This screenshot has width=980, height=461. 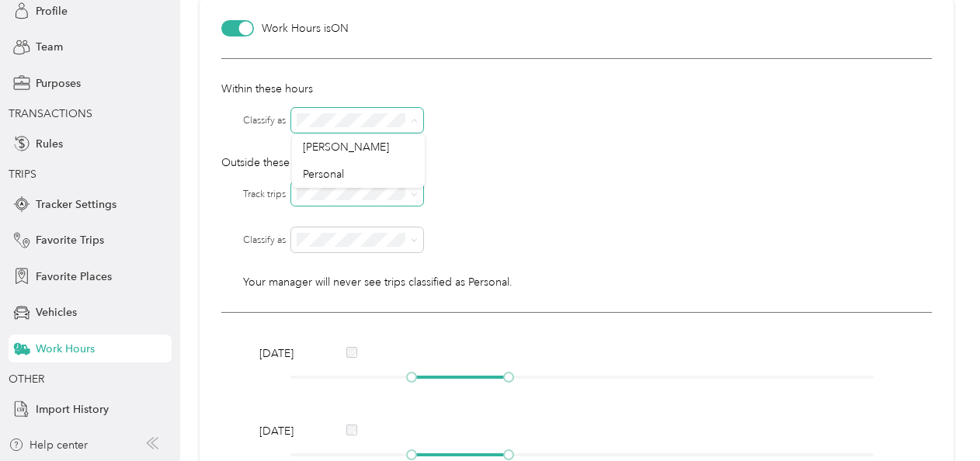 What do you see at coordinates (49, 144) in the screenshot?
I see `span: Rules` at bounding box center [49, 144].